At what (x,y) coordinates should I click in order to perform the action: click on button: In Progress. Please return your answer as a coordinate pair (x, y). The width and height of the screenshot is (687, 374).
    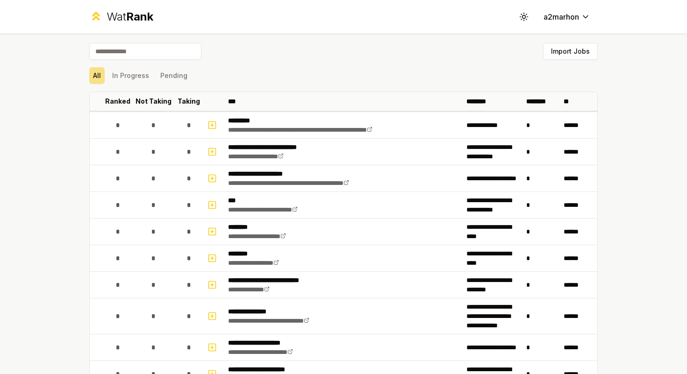
    Looking at the image, I should click on (130, 76).